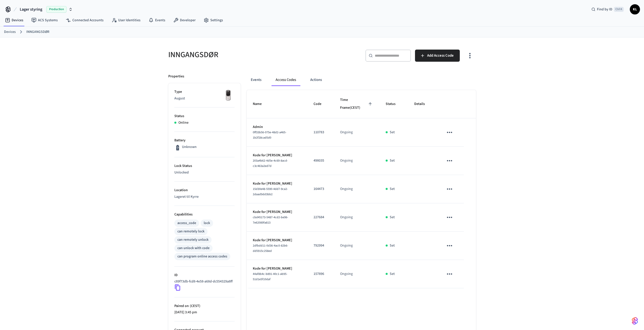  I want to click on span: Status, so click(394, 104).